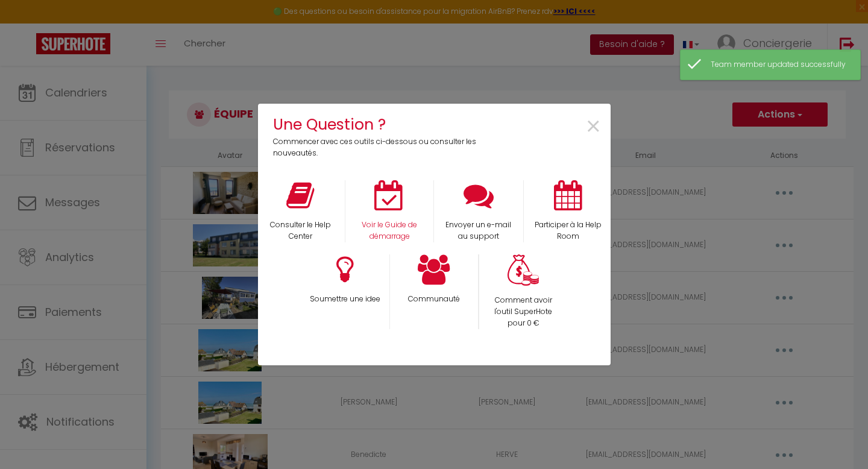 Image resolution: width=868 pixels, height=469 pixels. What do you see at coordinates (779, 64) in the screenshot?
I see `div: Team member updated successfully` at bounding box center [779, 64].